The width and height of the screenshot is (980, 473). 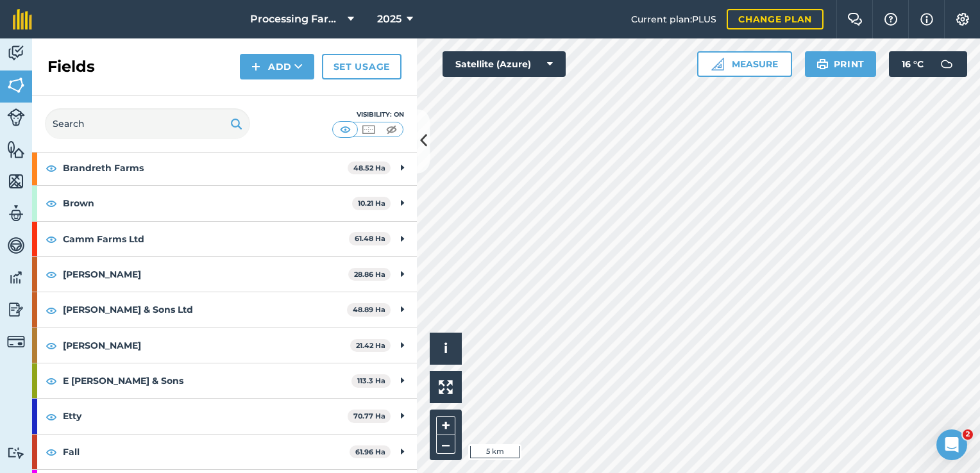 What do you see at coordinates (206, 239) in the screenshot?
I see `strong: Camm Farms Ltd` at bounding box center [206, 239].